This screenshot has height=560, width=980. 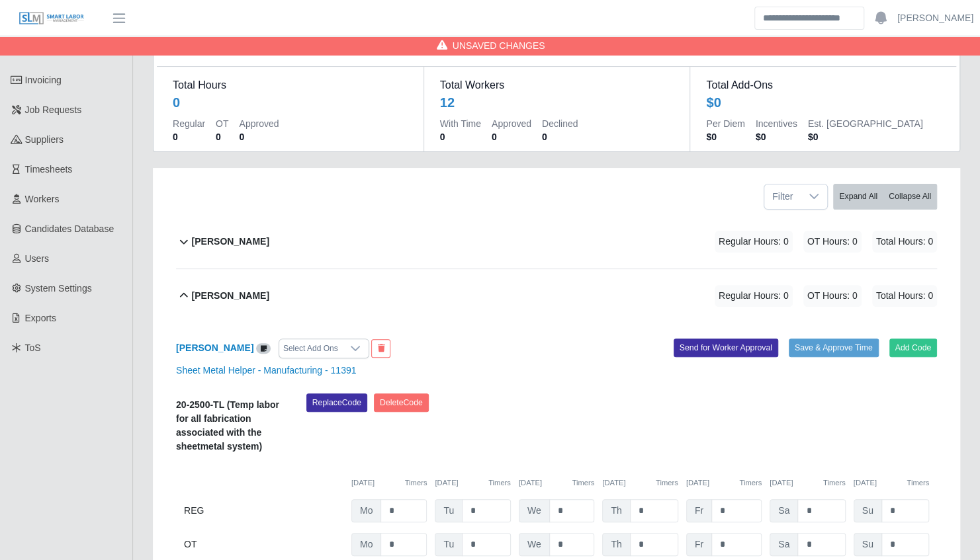 What do you see at coordinates (49, 169) in the screenshot?
I see `span: Timesheets` at bounding box center [49, 169].